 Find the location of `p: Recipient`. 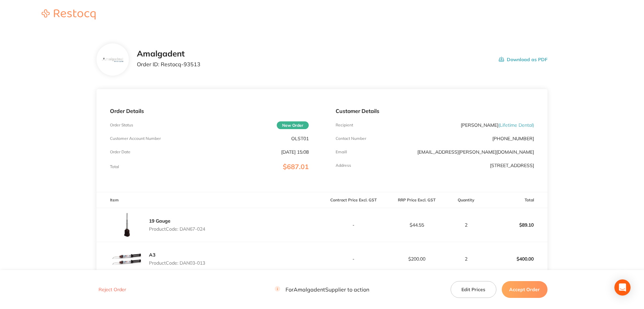

p: Recipient is located at coordinates (344, 125).